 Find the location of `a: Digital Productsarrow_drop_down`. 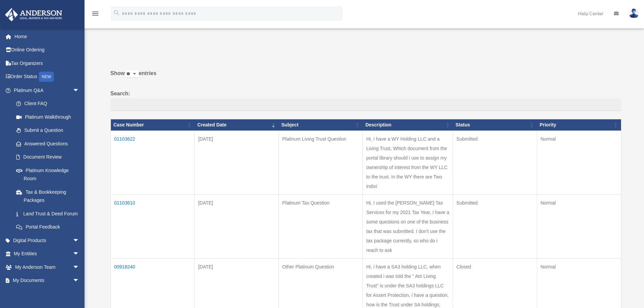

a: Digital Productsarrow_drop_down is located at coordinates (47, 240).